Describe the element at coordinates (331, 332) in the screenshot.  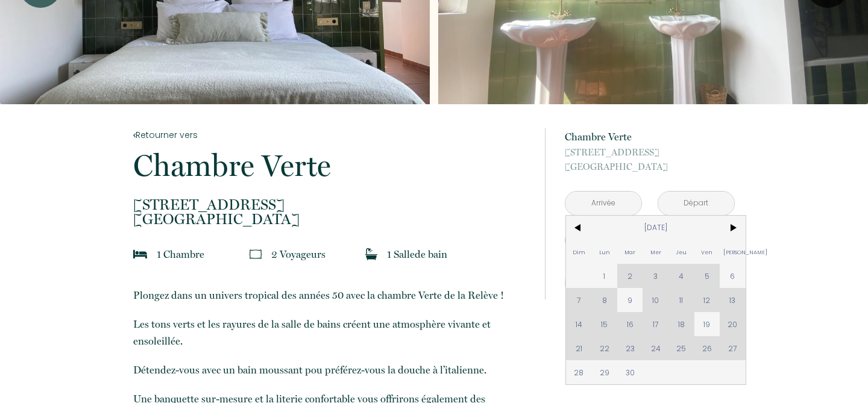
I see `p: Les tons verts et les rayures de la salle de bains créent une atmosphère vivante et ensoleillée.` at that location.